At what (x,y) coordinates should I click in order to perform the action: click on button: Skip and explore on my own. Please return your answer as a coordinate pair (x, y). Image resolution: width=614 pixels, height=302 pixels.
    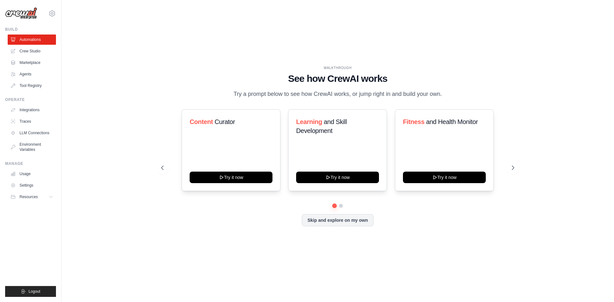
    Looking at the image, I should click on (337, 220).